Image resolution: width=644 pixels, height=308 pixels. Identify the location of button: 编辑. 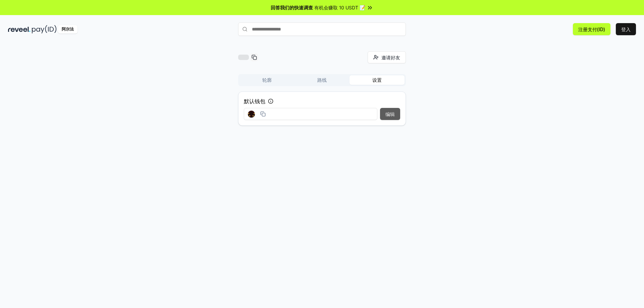
(390, 114).